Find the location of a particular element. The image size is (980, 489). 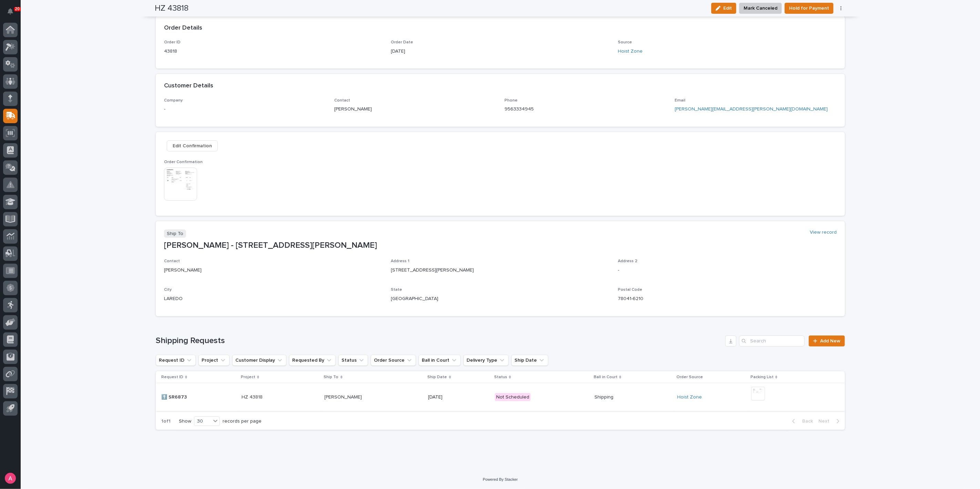

div: Not Scheduled is located at coordinates (512, 398).